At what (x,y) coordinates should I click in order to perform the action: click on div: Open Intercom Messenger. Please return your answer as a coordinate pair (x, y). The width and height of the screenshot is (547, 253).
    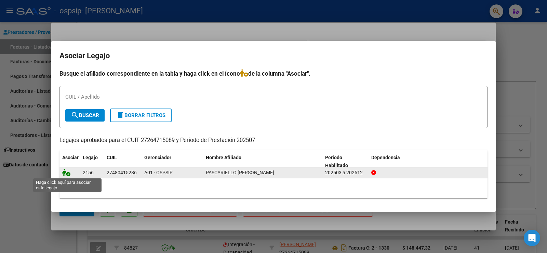
    Looking at the image, I should click on (532, 238).